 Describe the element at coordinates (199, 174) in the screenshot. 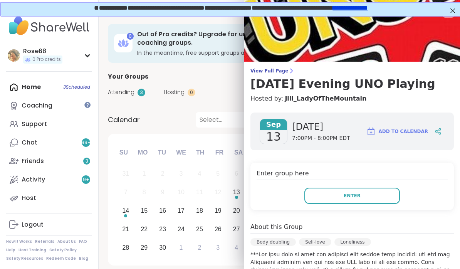

I see `div: Not available Thursday, September 4th, 2025` at that location.